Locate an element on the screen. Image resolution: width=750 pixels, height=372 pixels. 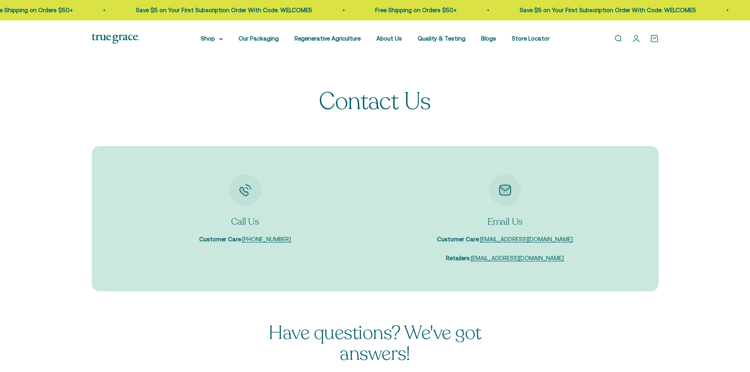
a: About Us is located at coordinates (389, 38).